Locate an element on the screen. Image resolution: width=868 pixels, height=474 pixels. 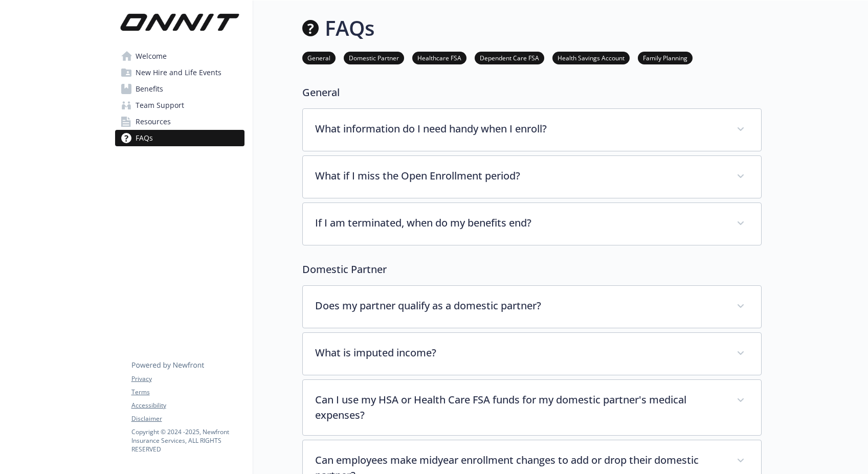
p: If I am terminated, when do my benefits end? is located at coordinates (519, 223).